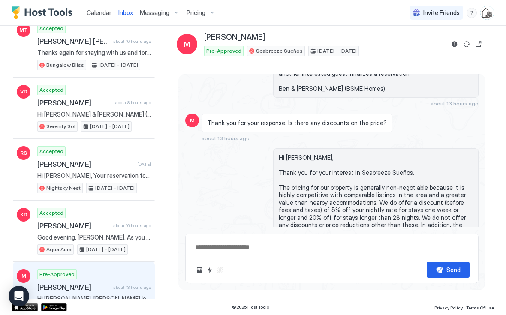 This screenshot has height=315, width=506. Describe the element at coordinates (467, 44) in the screenshot. I see `button: Sync reservation` at that location.